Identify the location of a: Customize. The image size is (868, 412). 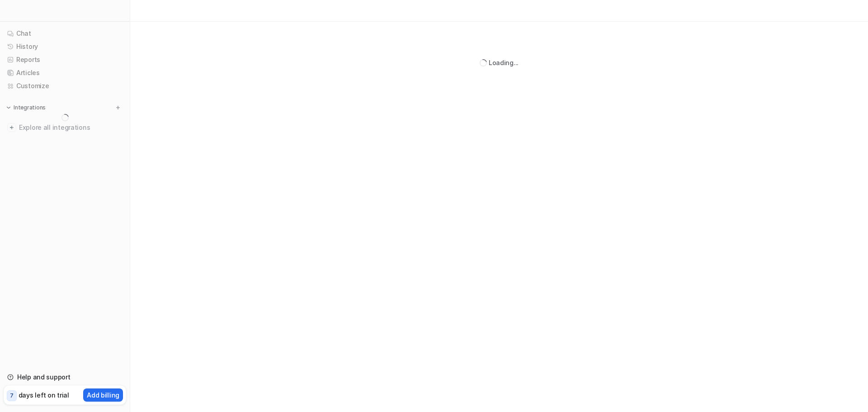
(65, 86).